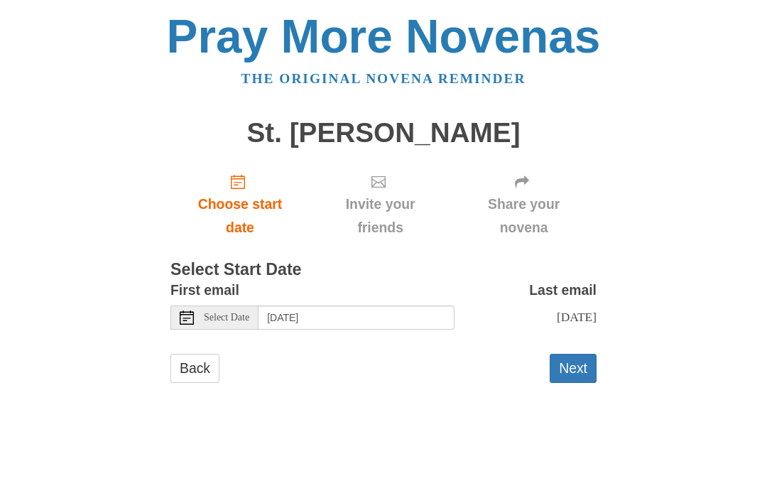 The width and height of the screenshot is (767, 486). What do you see at coordinates (227, 317) in the screenshot?
I see `span: Select Date` at bounding box center [227, 317].